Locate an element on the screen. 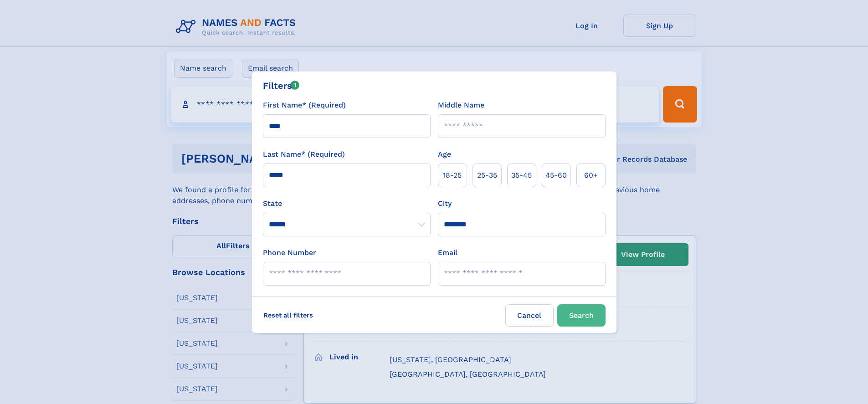 Image resolution: width=868 pixels, height=404 pixels. span: 35‑45 is located at coordinates (521, 176).